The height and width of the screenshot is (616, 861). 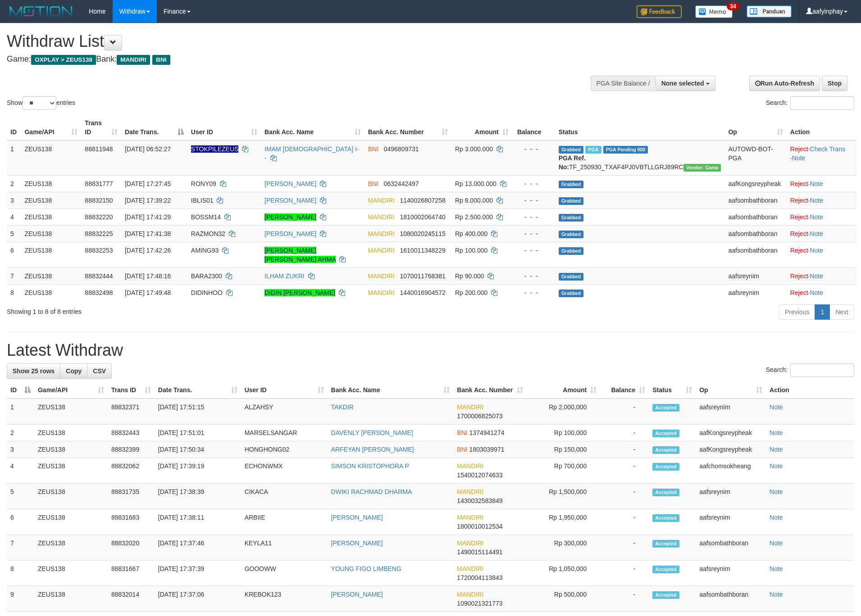 I want to click on a: CSV, so click(x=99, y=371).